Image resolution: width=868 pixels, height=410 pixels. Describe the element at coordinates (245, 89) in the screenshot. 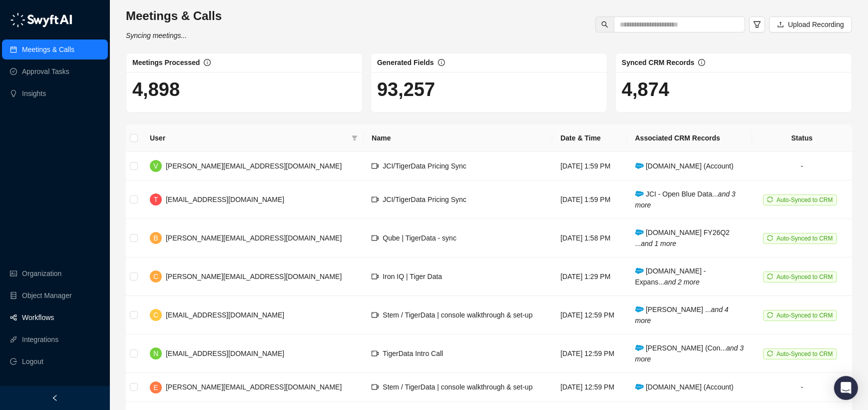

I see `h1: 4,898` at that location.